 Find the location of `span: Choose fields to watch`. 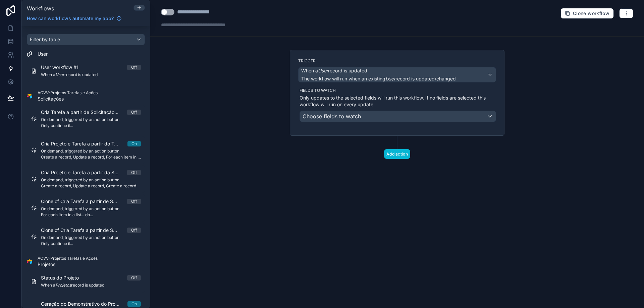

span: Choose fields to watch is located at coordinates (332, 116).